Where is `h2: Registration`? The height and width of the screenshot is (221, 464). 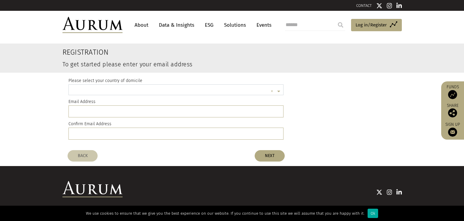 h2: Registration is located at coordinates (203, 52).